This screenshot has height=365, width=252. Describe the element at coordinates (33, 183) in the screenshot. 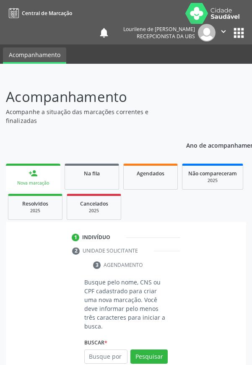

I see `div: Nova marcação` at that location.